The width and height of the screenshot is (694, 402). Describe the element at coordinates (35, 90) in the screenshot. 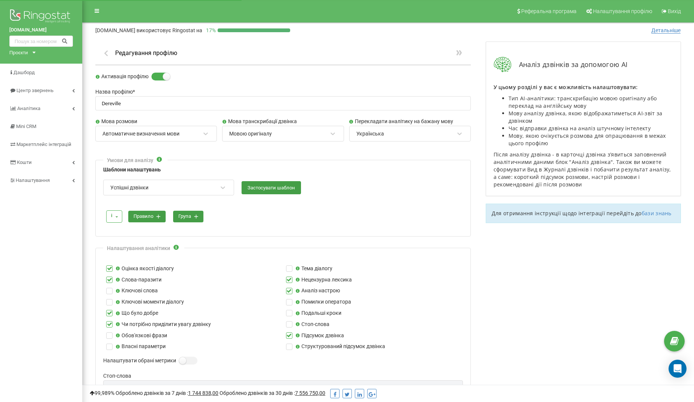

I see `span: Центр звернень` at that location.